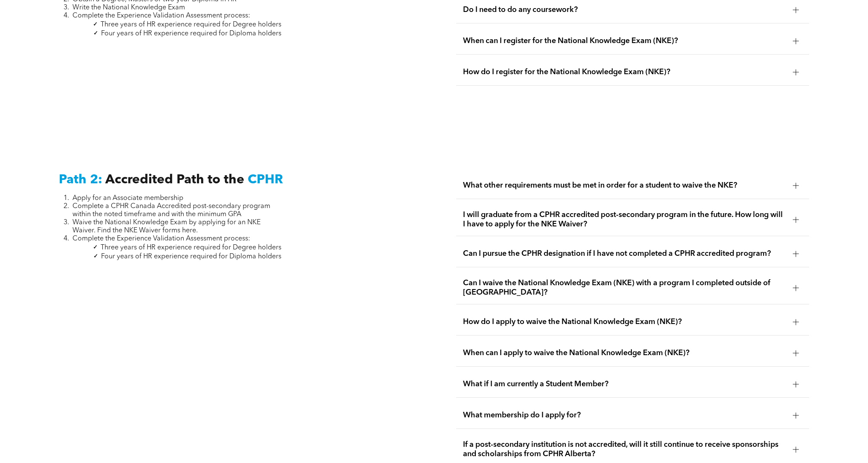 Image resolution: width=868 pixels, height=463 pixels. Describe the element at coordinates (624, 186) in the screenshot. I see `span: What other requirements must be met in order for a student to waive the NKE?` at that location.